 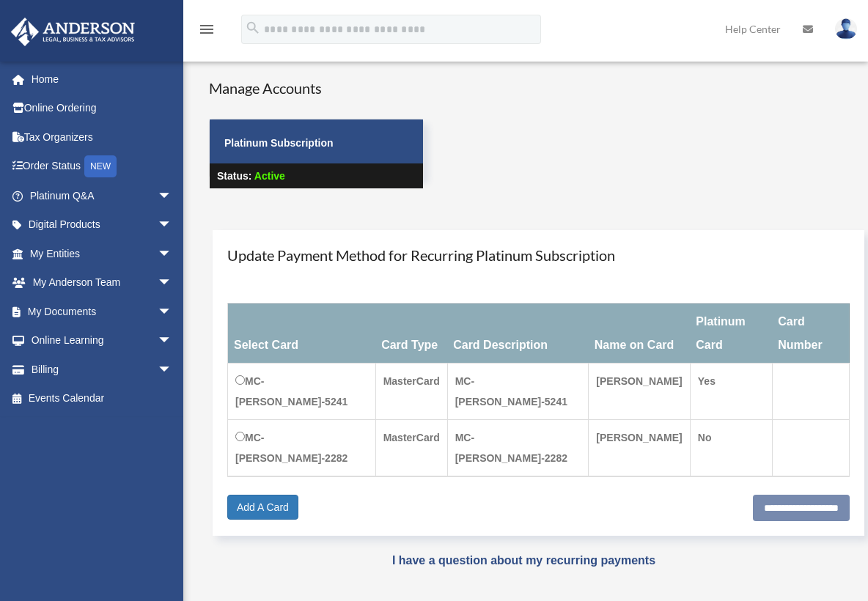 What do you see at coordinates (731, 391) in the screenshot?
I see `td: Yes` at bounding box center [731, 391].